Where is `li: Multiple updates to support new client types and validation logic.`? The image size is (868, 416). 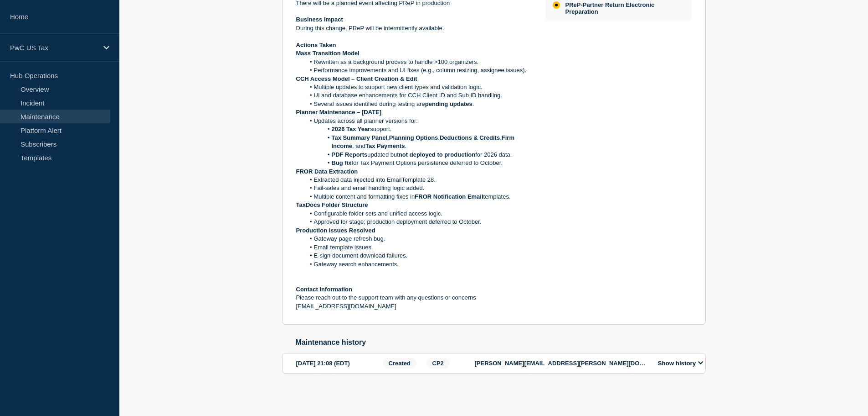
li: Multiple updates to support new client types and validation logic. is located at coordinates (418, 87).